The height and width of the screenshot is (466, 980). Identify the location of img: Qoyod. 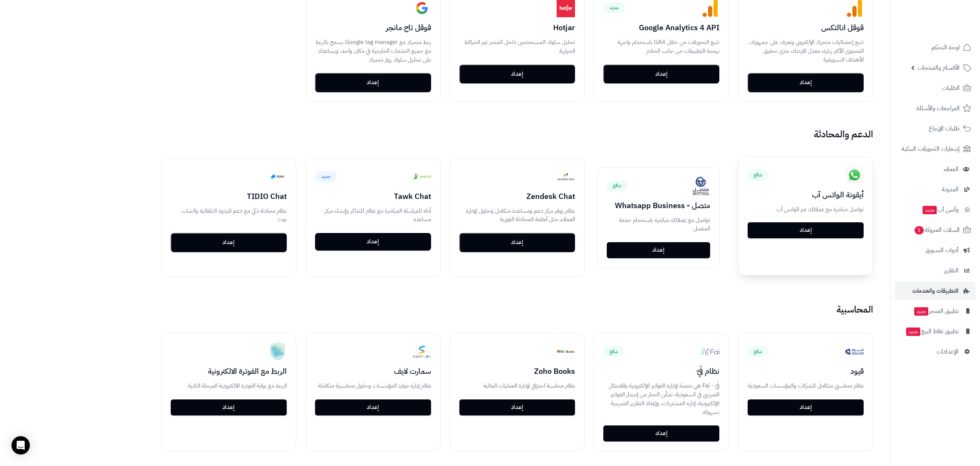
(854, 351).